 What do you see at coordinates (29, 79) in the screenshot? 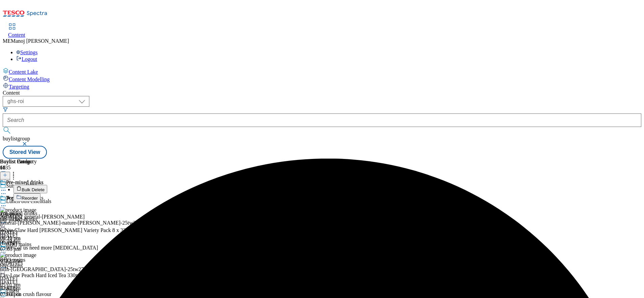
I see `span: Content Modelling` at bounding box center [29, 79].